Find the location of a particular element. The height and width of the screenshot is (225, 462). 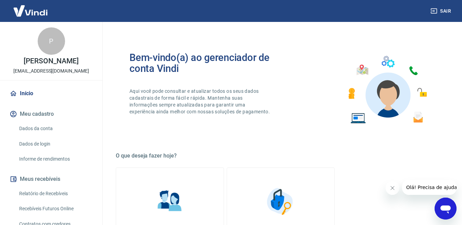

h2: Bem-vindo(a) ao gerenciador de conta Vindi is located at coordinates (205, 63).